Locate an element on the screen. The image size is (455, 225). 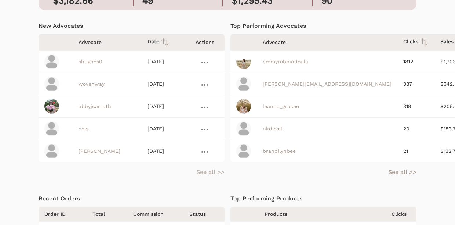
td: 319 is located at coordinates (416, 106).